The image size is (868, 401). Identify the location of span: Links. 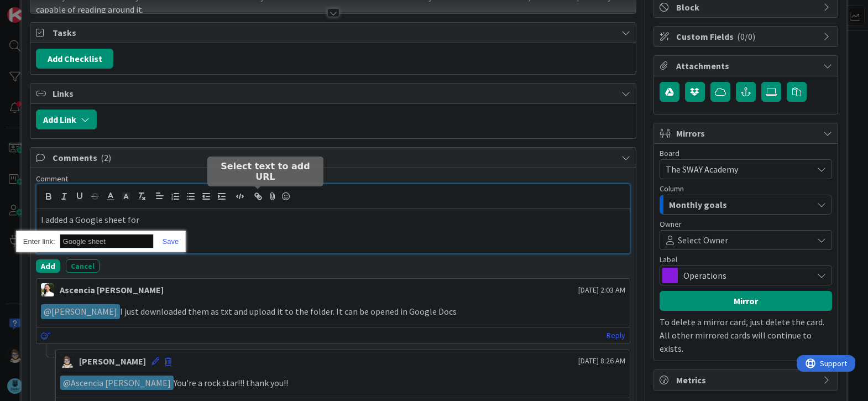
(334, 94).